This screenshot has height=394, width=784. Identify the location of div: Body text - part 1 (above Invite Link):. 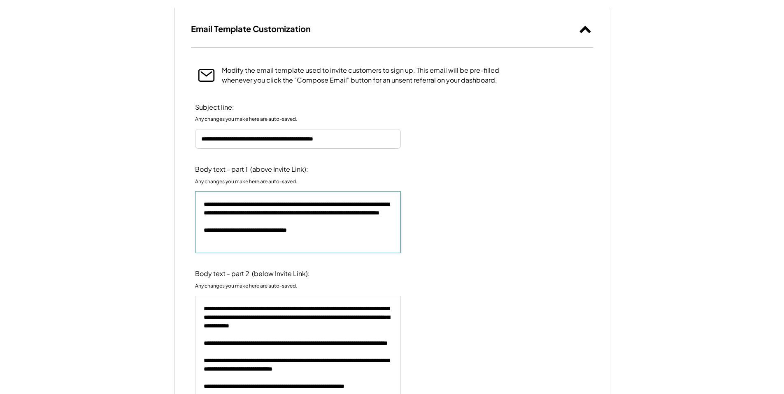
(251, 169).